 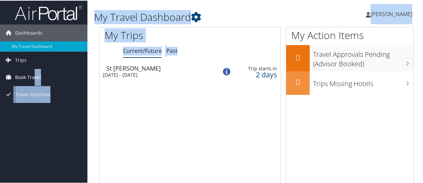 I want to click on a: Past, so click(x=172, y=50).